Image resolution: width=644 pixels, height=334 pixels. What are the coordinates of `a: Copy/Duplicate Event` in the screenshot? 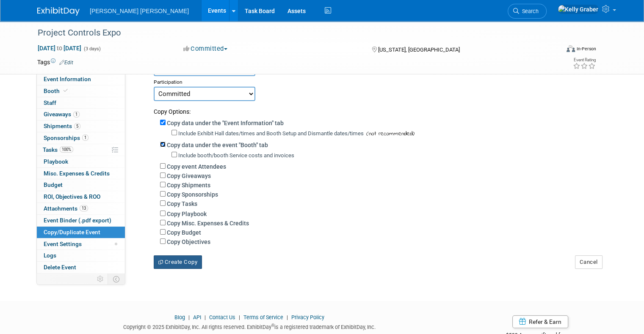 It's located at (81, 232).